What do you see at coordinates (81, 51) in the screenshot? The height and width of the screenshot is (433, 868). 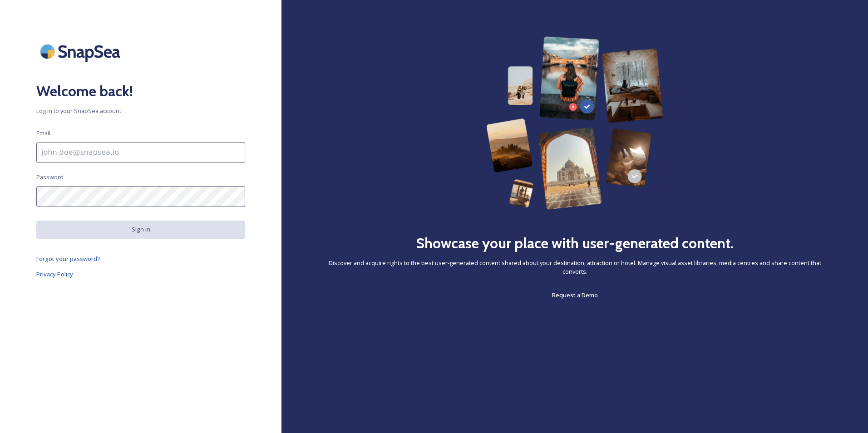 I see `img: SnapSea Logo` at bounding box center [81, 51].